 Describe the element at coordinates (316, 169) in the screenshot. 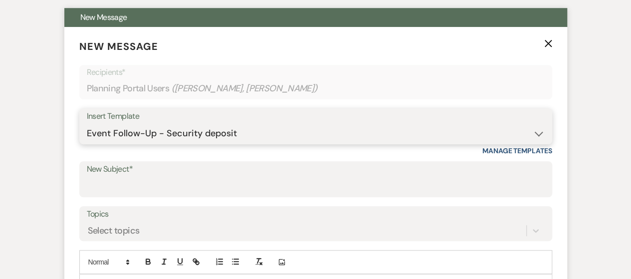

I see `label: New Subject*` at that location.